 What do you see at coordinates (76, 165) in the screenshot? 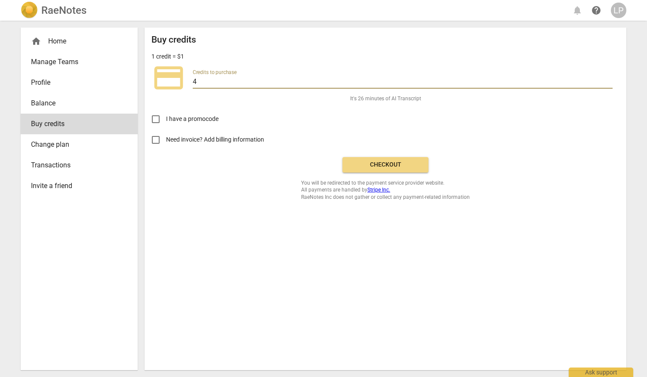
I see `span: Transactions` at bounding box center [76, 165].